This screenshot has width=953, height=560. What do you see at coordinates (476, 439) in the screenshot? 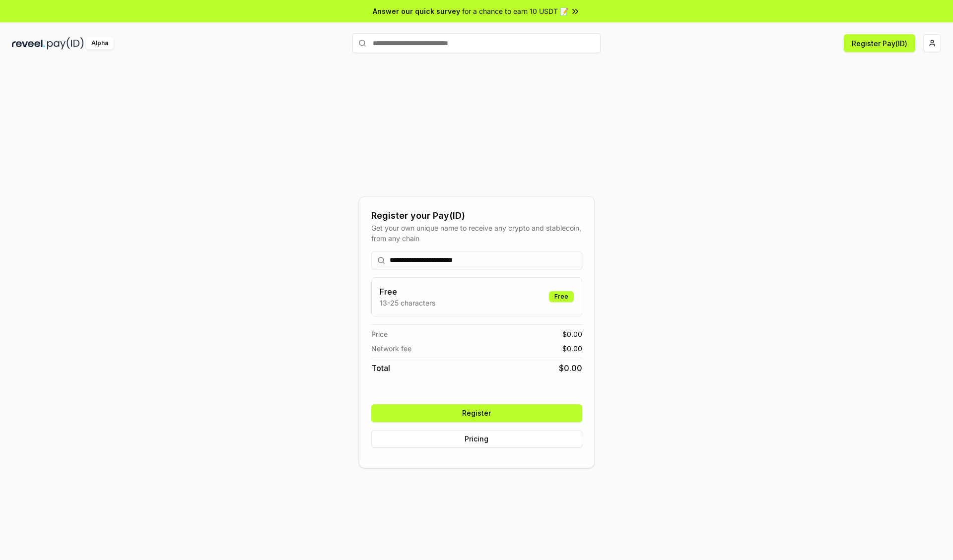
I see `button: Pricing` at bounding box center [476, 439].